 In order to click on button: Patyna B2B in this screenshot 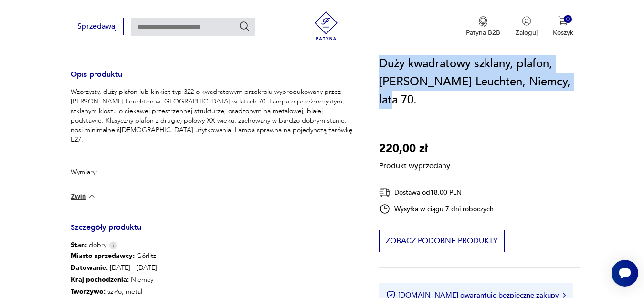, I will do `click(483, 26)`.